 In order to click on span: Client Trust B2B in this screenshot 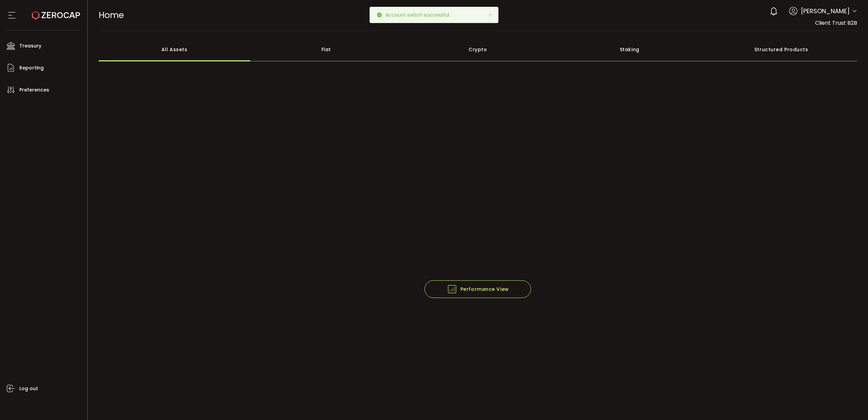, I will do `click(836, 23)`.